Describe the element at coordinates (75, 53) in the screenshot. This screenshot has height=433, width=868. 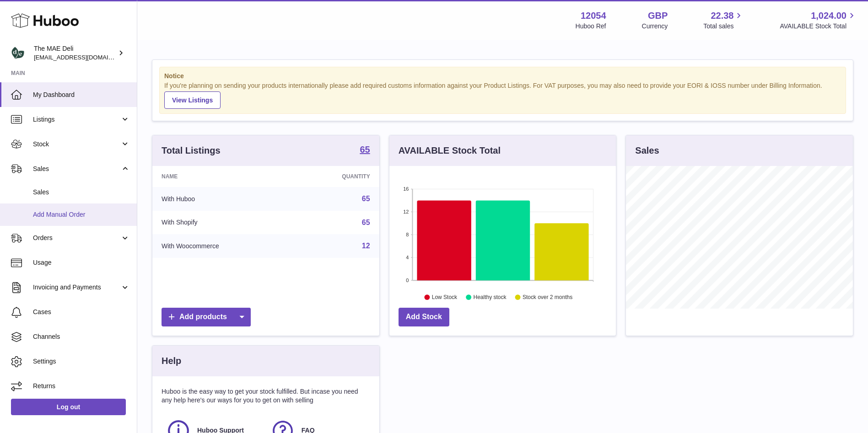
I see `div: The MAE Deli` at that location.